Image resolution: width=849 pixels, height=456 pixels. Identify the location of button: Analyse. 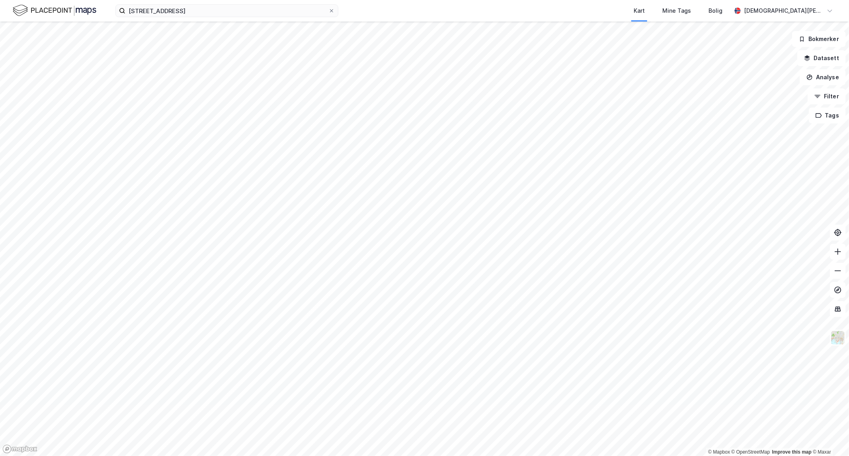
(823, 77).